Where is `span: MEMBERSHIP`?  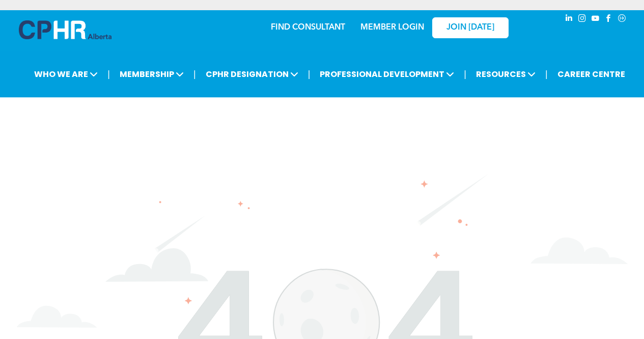
span: MEMBERSHIP is located at coordinates (152, 74).